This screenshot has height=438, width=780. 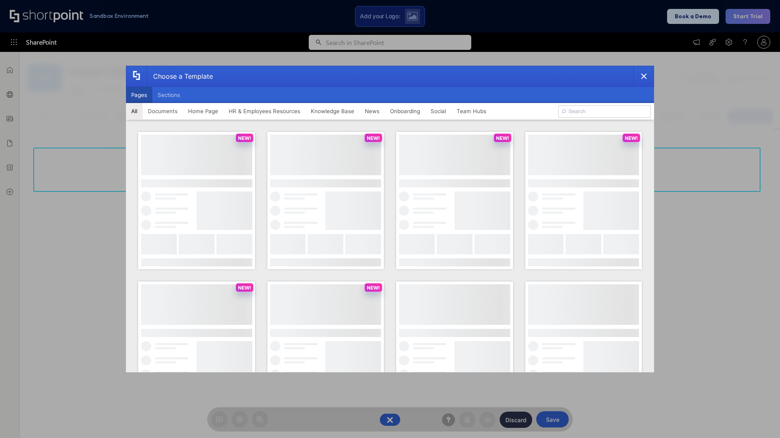 I want to click on button: Home Page, so click(x=203, y=111).